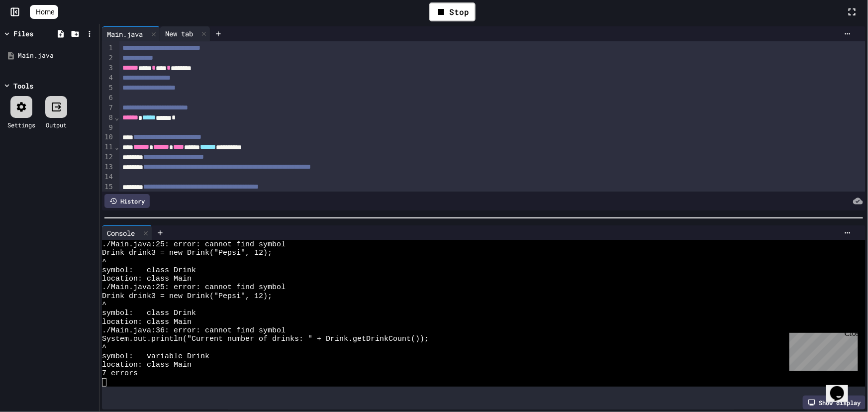 The width and height of the screenshot is (868, 412). Describe the element at coordinates (21, 125) in the screenshot. I see `div: Settings` at that location.